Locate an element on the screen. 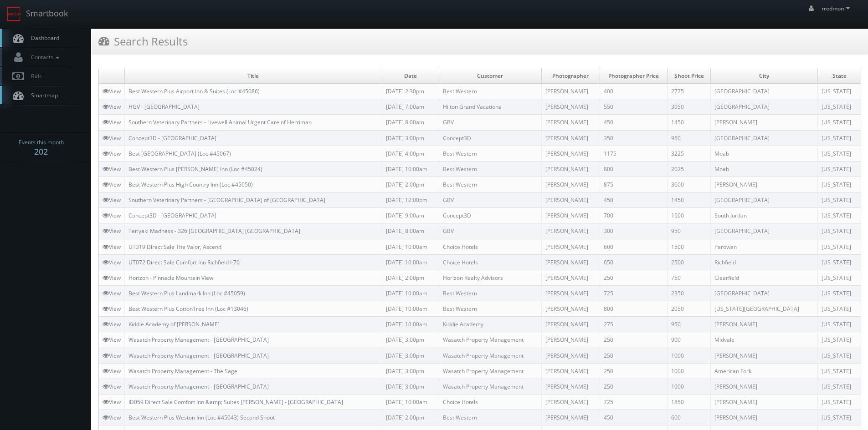 The image size is (868, 430). td: City is located at coordinates (764, 76).